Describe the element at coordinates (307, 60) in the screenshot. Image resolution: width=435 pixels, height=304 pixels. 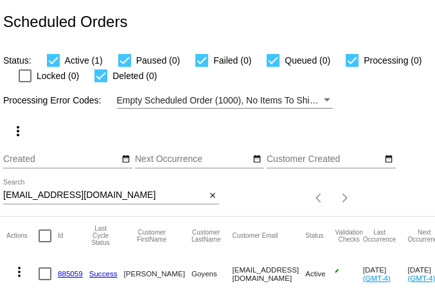
I see `span: Queued (0)` at that location.